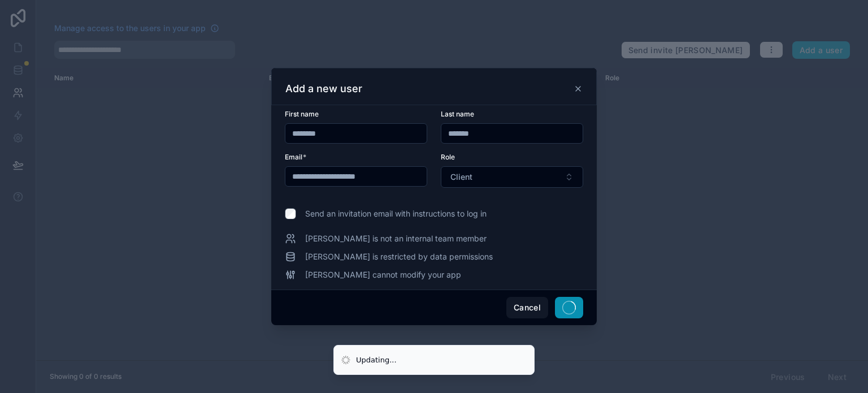  What do you see at coordinates (302, 113) in the screenshot?
I see `span: First name` at bounding box center [302, 113].